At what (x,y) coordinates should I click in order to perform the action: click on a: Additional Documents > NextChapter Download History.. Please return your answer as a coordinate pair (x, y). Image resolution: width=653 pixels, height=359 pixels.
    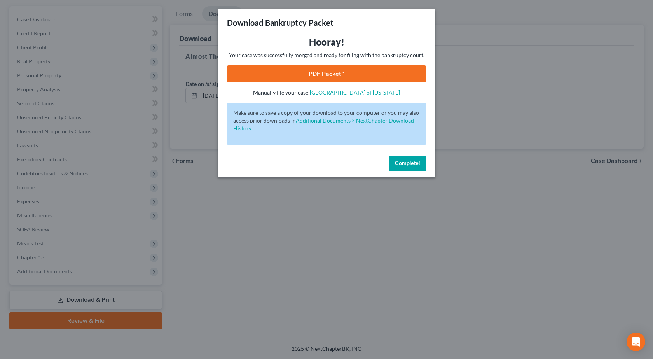
    Looking at the image, I should click on (323, 124).